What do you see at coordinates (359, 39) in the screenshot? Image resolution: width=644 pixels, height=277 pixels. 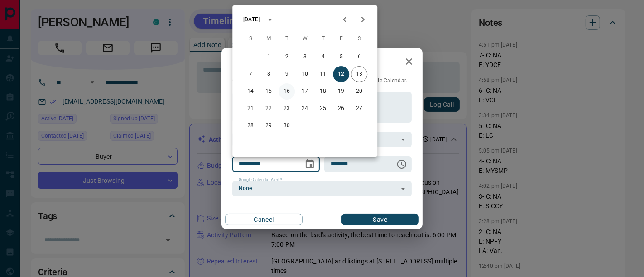 I see `span: Saturday` at bounding box center [359, 39].